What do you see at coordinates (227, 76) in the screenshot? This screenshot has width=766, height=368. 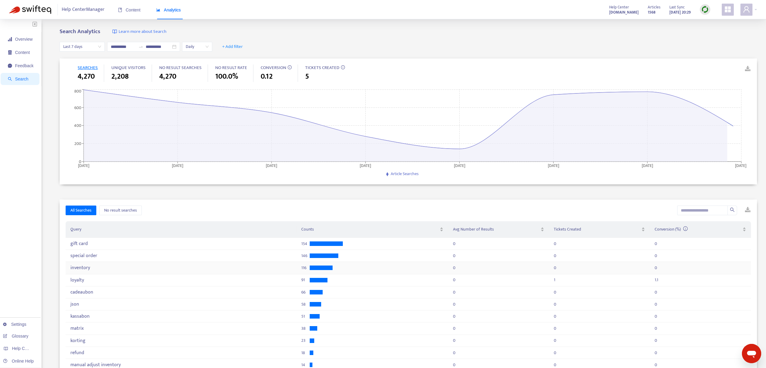 I see `span: 100.0%` at bounding box center [227, 76].